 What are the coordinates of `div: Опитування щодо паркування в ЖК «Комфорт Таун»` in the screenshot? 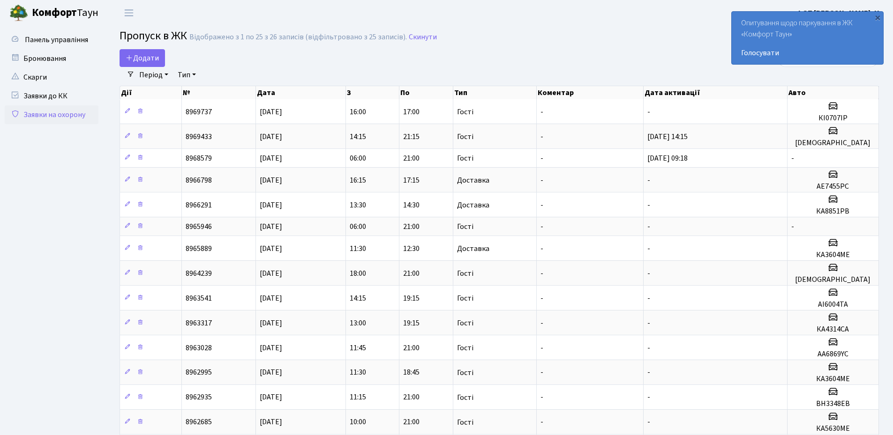 It's located at (807, 38).